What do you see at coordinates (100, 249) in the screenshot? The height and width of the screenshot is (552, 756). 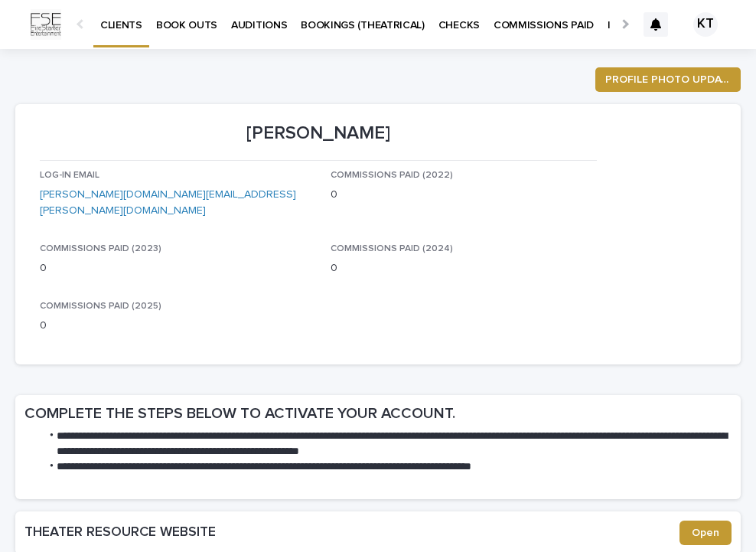 I see `span: COMMISSIONS PAID (2023)` at bounding box center [100, 249].